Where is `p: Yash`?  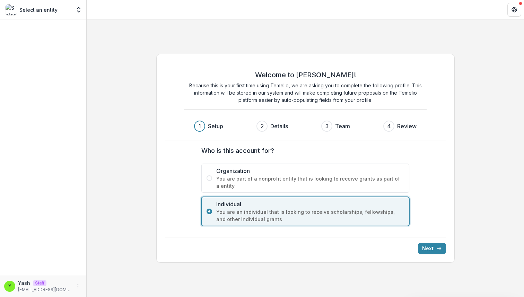
p: Yash is located at coordinates (24, 283).